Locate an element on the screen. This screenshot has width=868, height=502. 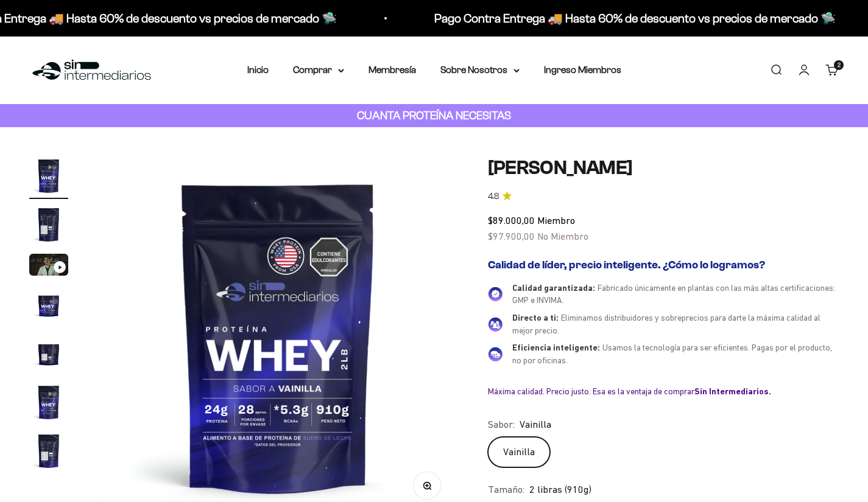
summary: Sobre Nosotros is located at coordinates (480, 70).